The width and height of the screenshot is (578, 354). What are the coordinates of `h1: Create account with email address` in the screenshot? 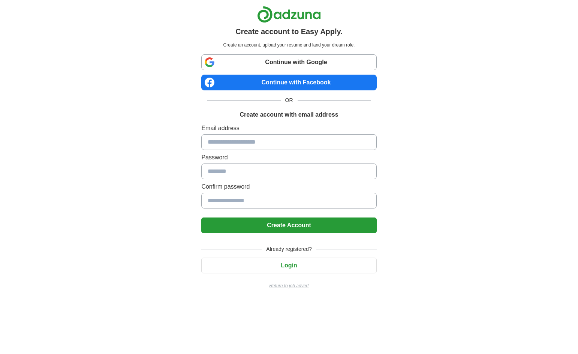 It's located at (289, 115).